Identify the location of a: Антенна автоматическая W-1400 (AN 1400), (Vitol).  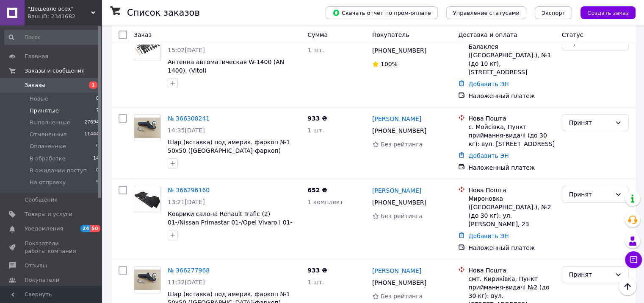
(226, 66).